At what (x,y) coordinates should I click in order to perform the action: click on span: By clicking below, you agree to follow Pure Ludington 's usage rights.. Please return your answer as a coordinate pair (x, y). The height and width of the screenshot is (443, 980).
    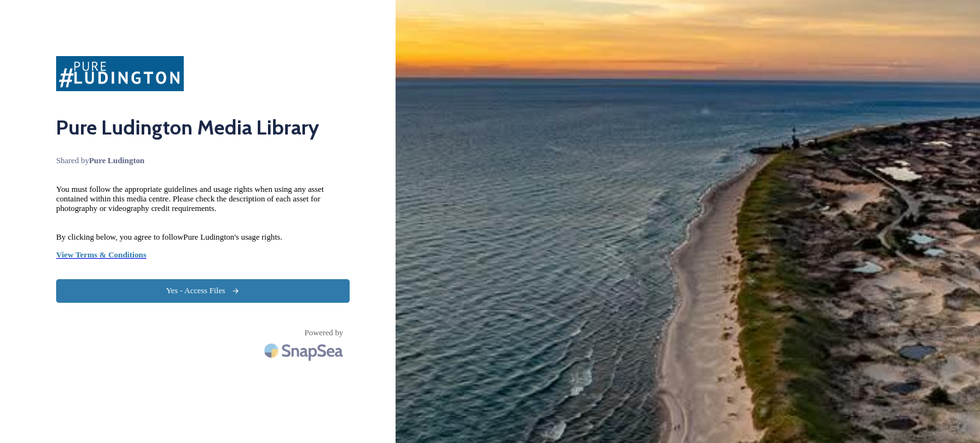
    Looking at the image, I should click on (203, 237).